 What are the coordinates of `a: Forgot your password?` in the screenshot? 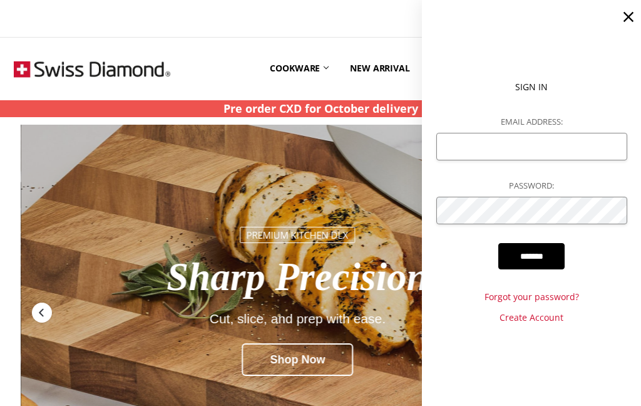 It's located at (531, 297).